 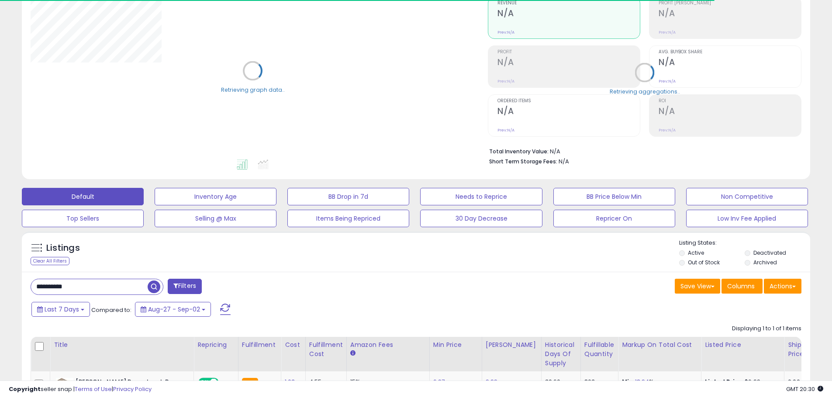 I want to click on strong: Copyright, so click(x=24, y=389).